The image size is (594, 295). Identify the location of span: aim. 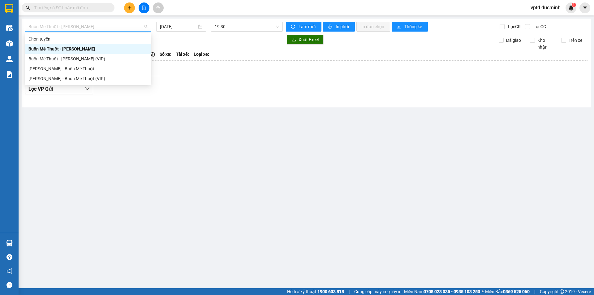
(158, 8).